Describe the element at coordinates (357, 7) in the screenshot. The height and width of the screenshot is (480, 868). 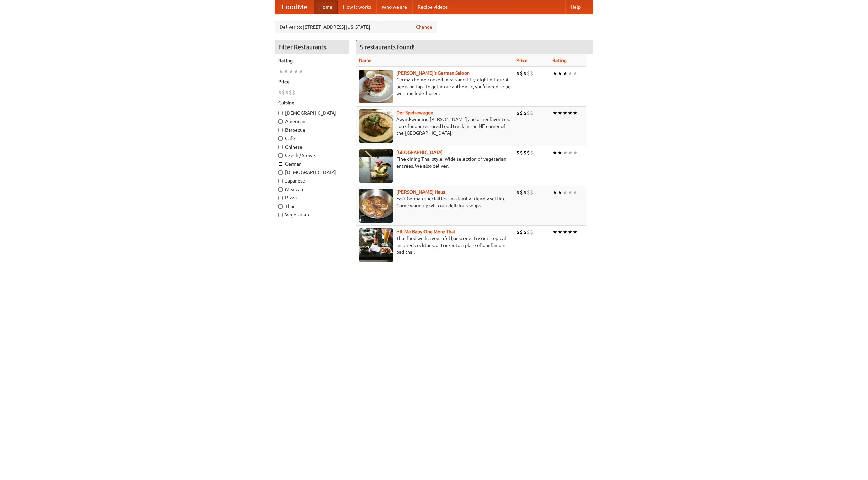
I see `a: How it works` at that location.